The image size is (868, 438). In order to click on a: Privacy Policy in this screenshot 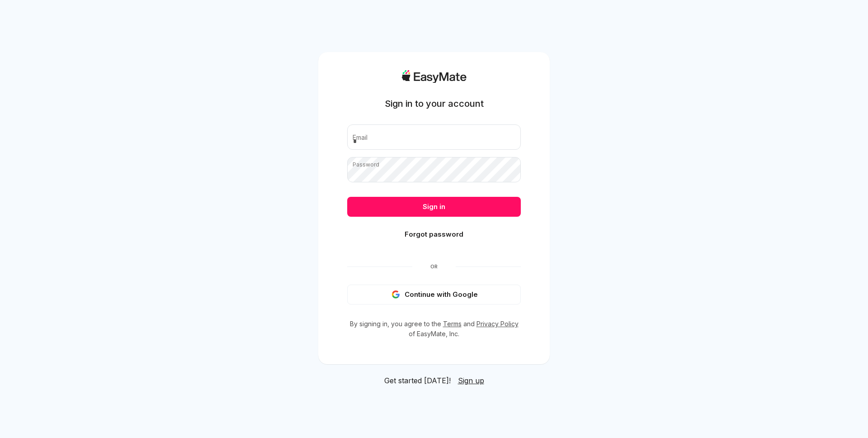, I will do `click(498, 324)`.